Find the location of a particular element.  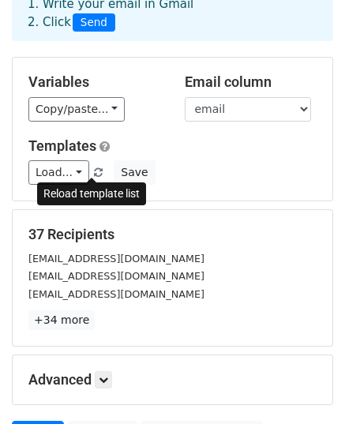

a: Templates is located at coordinates (62, 145).